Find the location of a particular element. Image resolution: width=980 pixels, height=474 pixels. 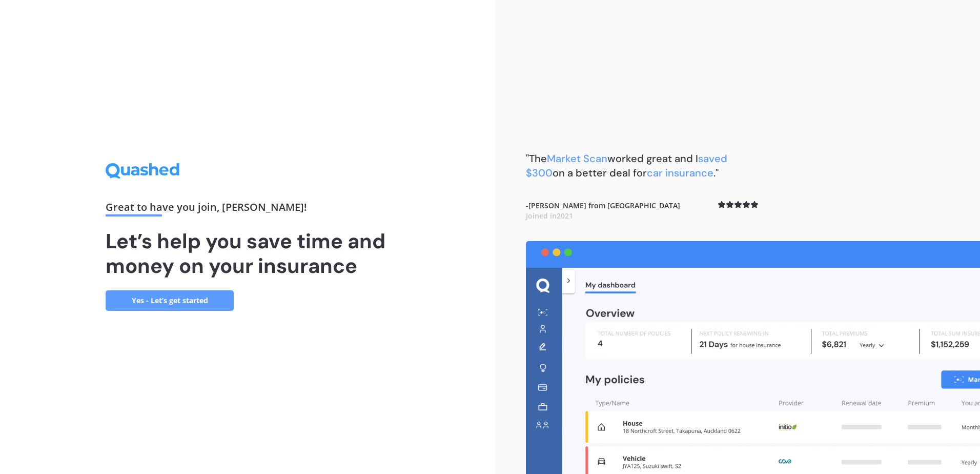

img: dashboard.webp is located at coordinates (753, 358).